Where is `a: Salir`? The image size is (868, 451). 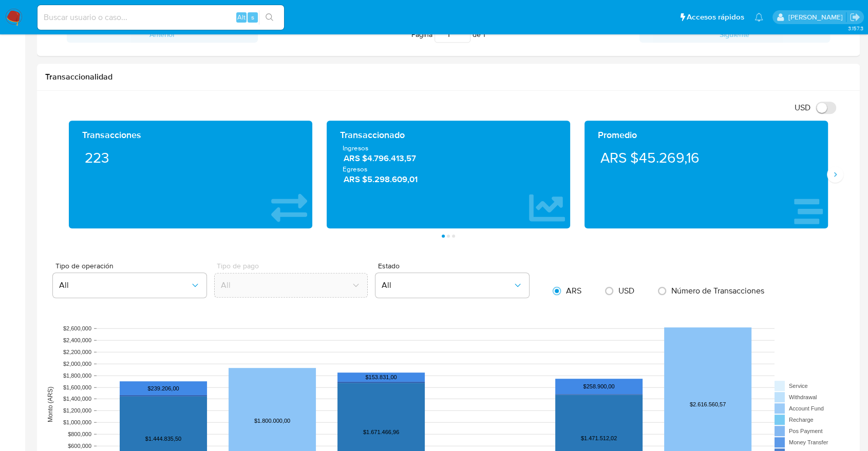 a: Salir is located at coordinates (854, 17).